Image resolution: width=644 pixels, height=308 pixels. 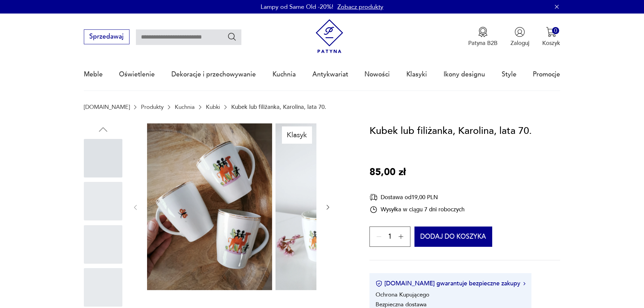 What do you see at coordinates (555, 30) in the screenshot?
I see `div: 0` at bounding box center [555, 30].